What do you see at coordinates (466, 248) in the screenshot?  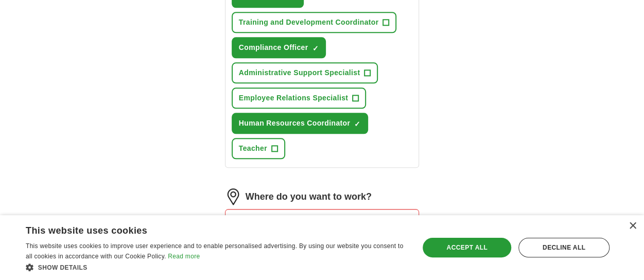 I see `div: Accept all` at bounding box center [466, 248].